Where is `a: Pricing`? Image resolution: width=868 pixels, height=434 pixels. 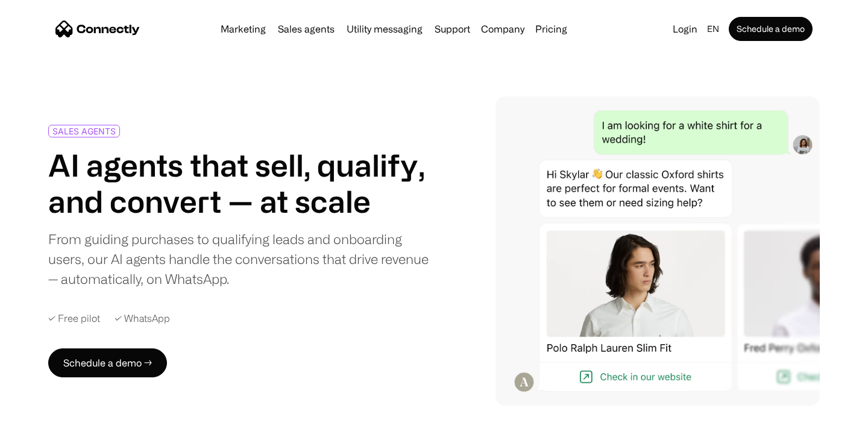 a: Pricing is located at coordinates (551, 29).